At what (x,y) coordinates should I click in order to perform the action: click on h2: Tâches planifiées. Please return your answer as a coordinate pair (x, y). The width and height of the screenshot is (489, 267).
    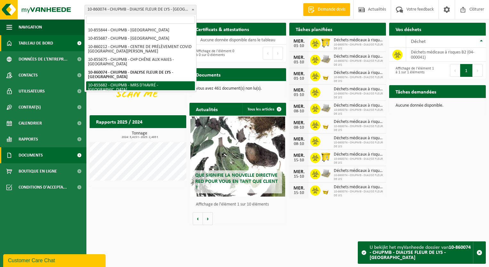
    Looking at the image, I should click on (314, 29).